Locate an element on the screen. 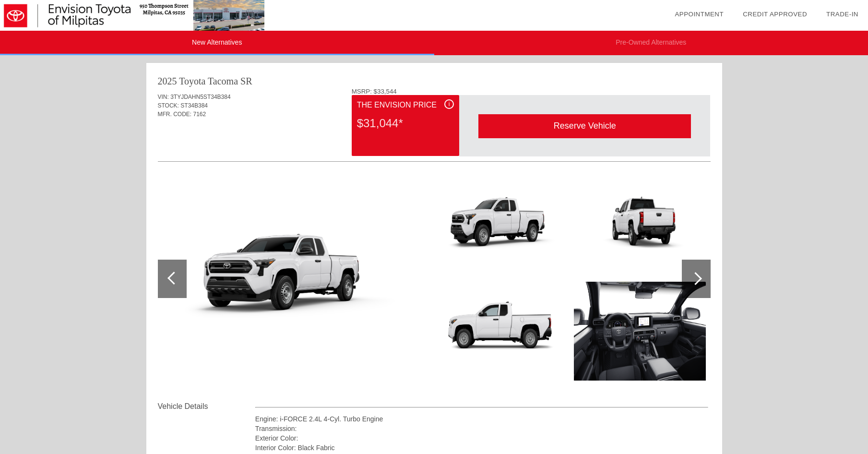 Image resolution: width=868 pixels, height=454 pixels. div: 2025 Toyota Tacoma is located at coordinates (198, 81).